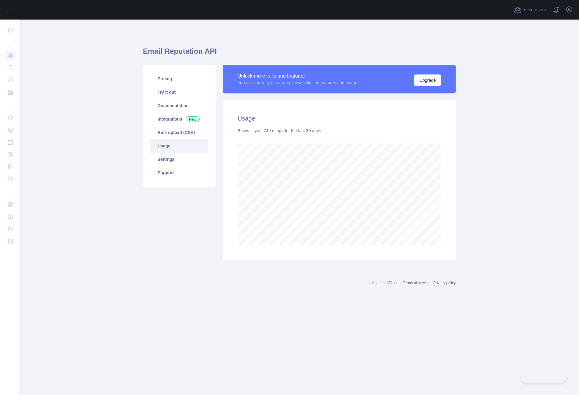  I want to click on div: Below is your API usage for the last 30 days, so click(339, 131).